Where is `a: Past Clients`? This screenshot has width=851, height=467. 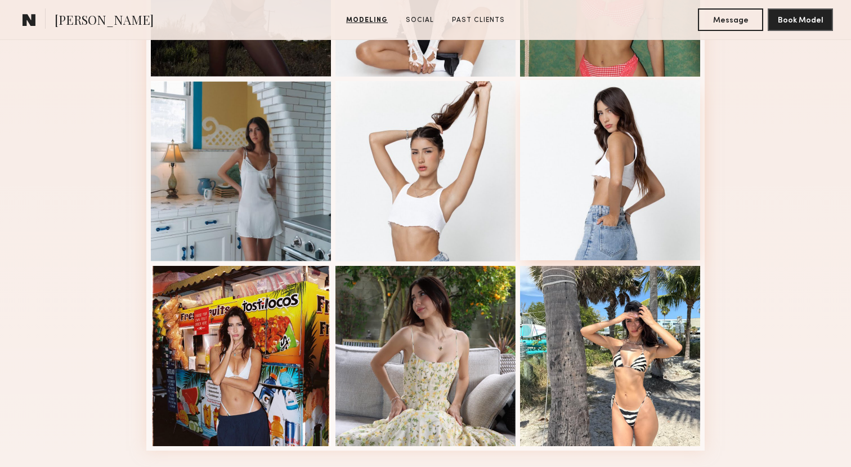
a: Past Clients is located at coordinates (479, 20).